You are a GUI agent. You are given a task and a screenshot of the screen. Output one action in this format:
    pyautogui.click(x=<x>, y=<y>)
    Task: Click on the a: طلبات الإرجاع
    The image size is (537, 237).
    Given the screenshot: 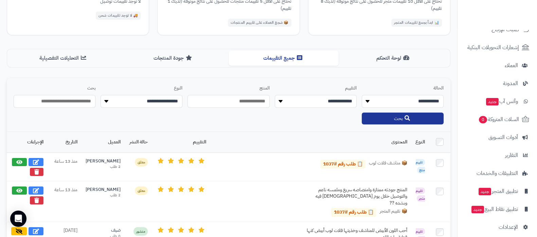 What is the action you would take?
    pyautogui.click(x=497, y=30)
    